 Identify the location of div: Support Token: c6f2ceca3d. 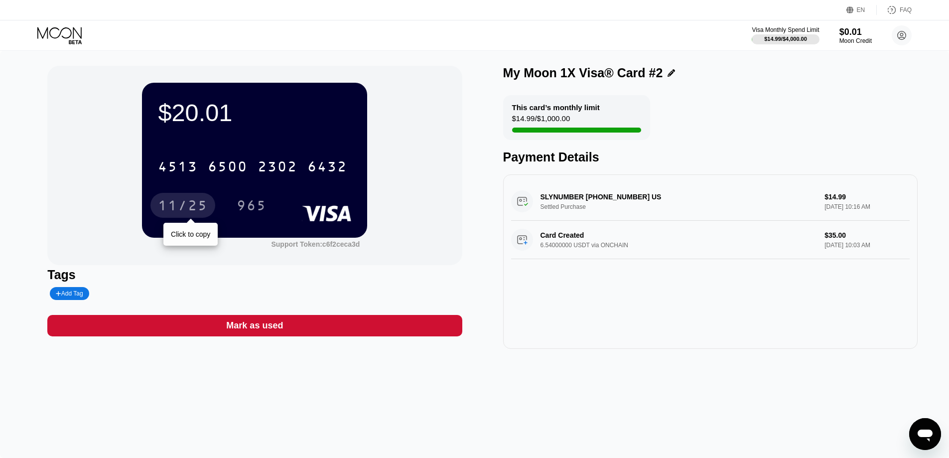
(315, 244).